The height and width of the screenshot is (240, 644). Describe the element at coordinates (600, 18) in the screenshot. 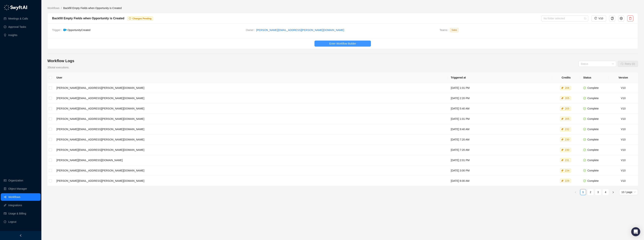

I see `span: V10` at that location.